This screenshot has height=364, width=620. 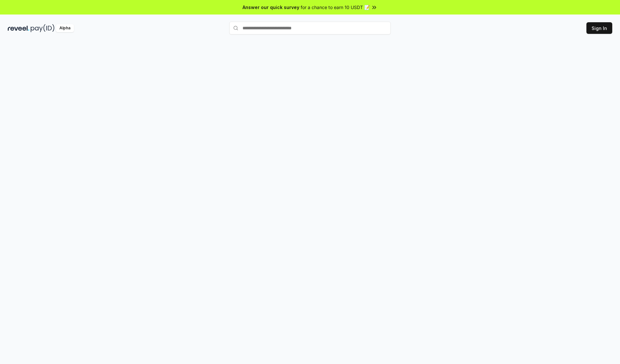 I want to click on button: Sign In, so click(x=599, y=28).